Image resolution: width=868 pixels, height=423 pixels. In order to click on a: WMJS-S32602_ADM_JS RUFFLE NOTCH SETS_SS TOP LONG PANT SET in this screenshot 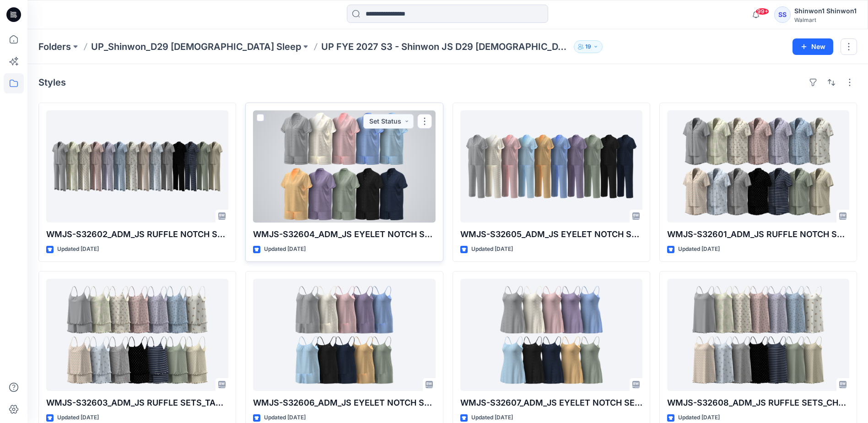, I will do `click(137, 166)`.